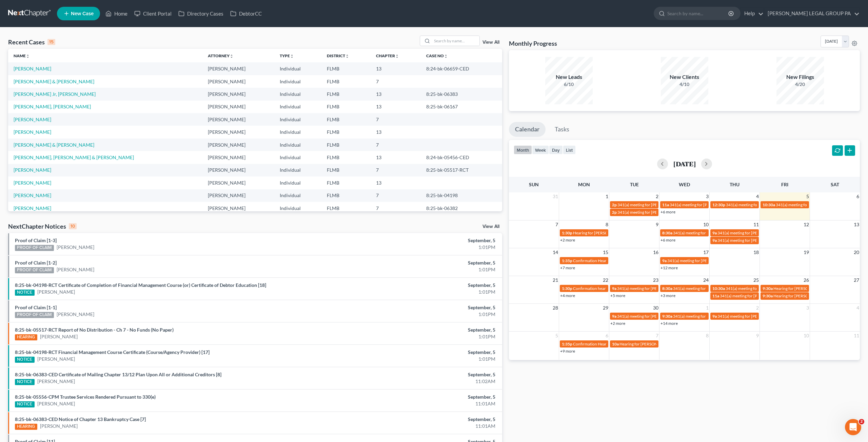 This screenshot has width=868, height=442. What do you see at coordinates (461, 170) in the screenshot?
I see `td: 8:25-bk-05517-RCT` at bounding box center [461, 170].